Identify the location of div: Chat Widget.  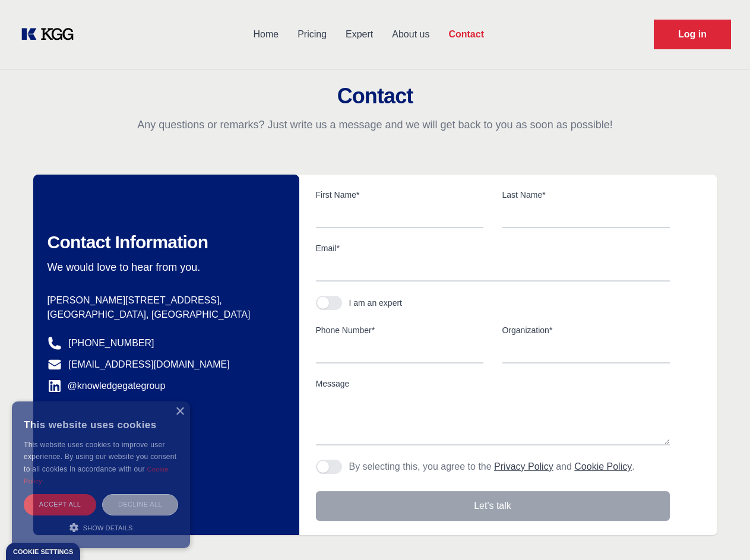
(720, 532).